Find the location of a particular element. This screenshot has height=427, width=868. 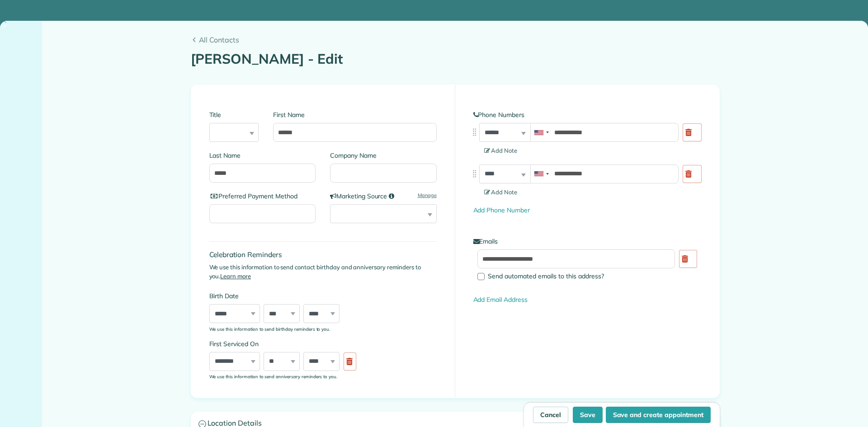

label: Preferred Payment Method is located at coordinates (263, 196).